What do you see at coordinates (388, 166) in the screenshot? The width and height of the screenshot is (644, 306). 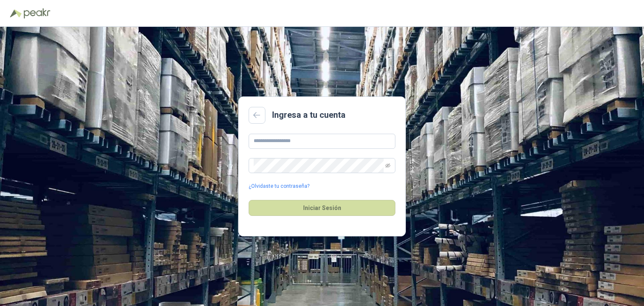 I see `span: eye-invisible` at bounding box center [388, 166].